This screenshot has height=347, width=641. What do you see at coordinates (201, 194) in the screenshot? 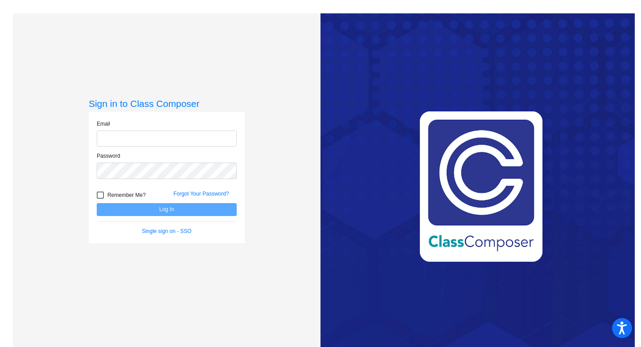
I see `a: Forgot Your Password?` at bounding box center [201, 194].